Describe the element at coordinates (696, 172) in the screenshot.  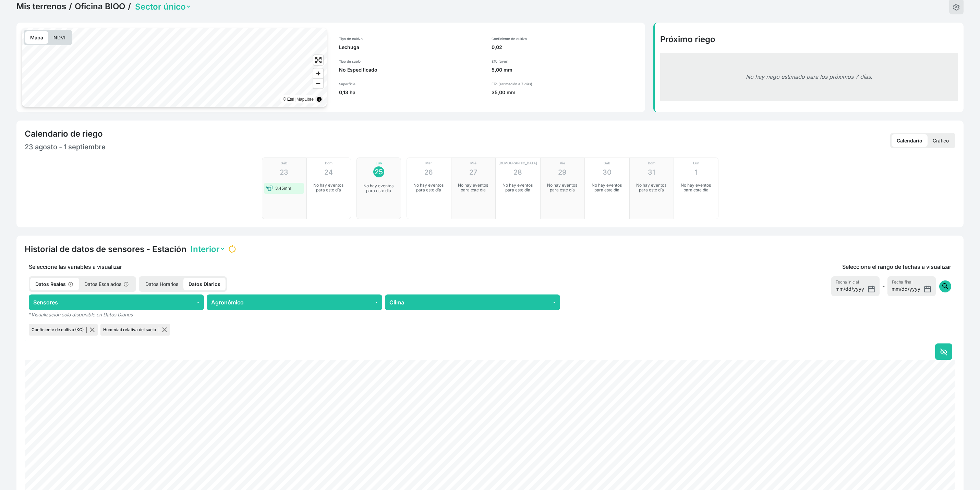
I see `p: 1` at that location.